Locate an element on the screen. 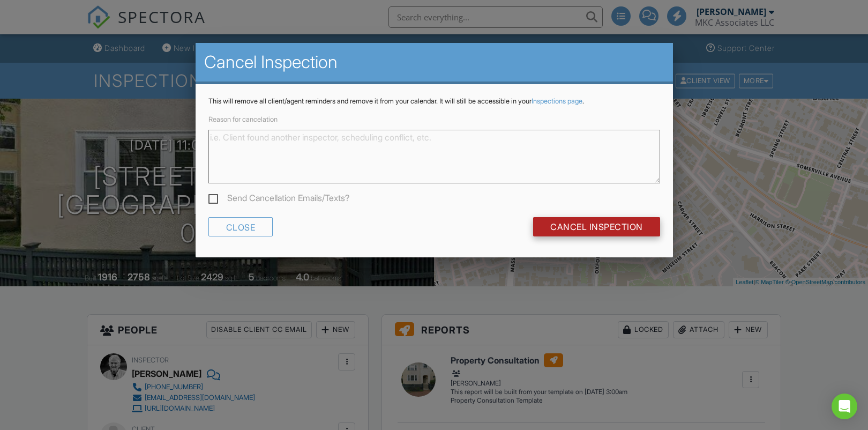 Image resolution: width=868 pixels, height=430 pixels. div: Close is located at coordinates (240, 227).